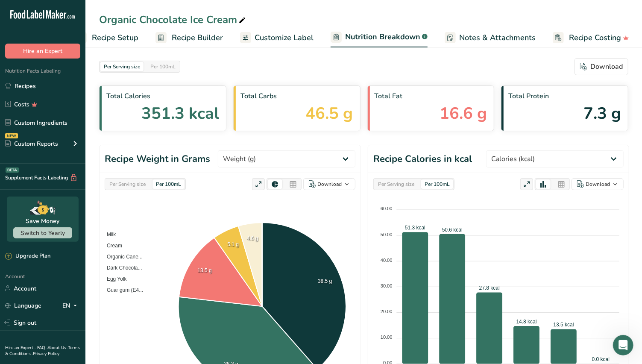 This screenshot has width=642, height=364. Describe the element at coordinates (173, 20) in the screenshot. I see `div: Organic Chocolate Ice Cream` at that location.